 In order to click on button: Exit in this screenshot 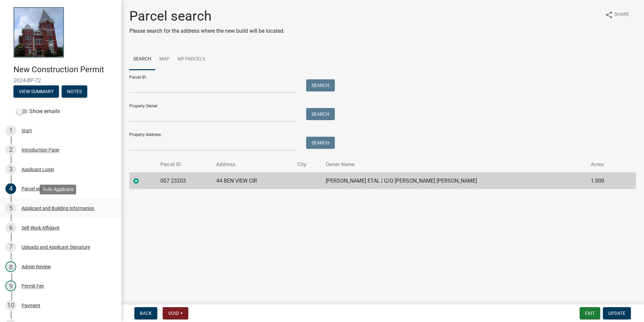, I will do `click(590, 313)`.